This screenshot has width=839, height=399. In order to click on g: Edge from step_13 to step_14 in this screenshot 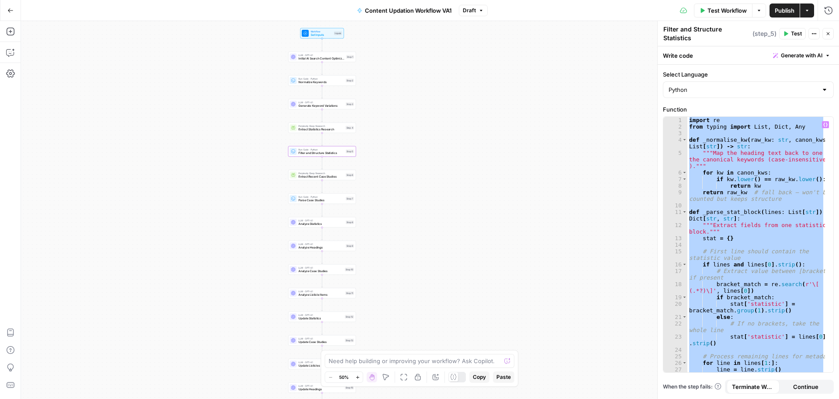, I will do `click(322, 351)`.